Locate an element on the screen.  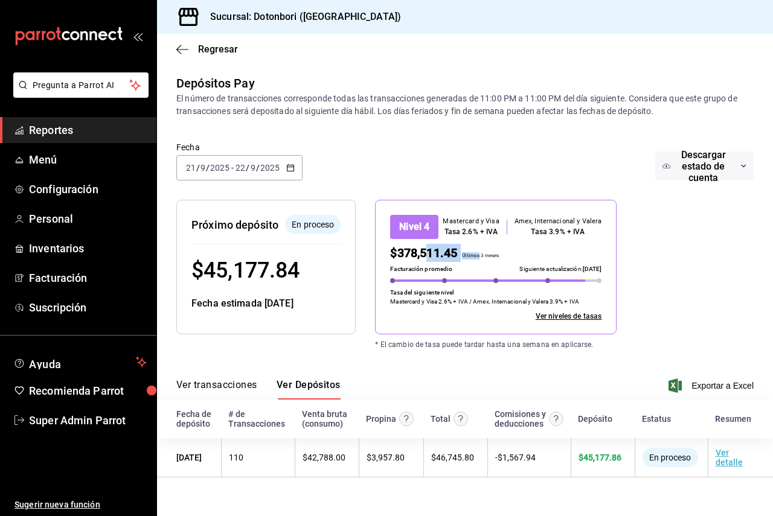
button: Ver Depósitos is located at coordinates (308, 389).